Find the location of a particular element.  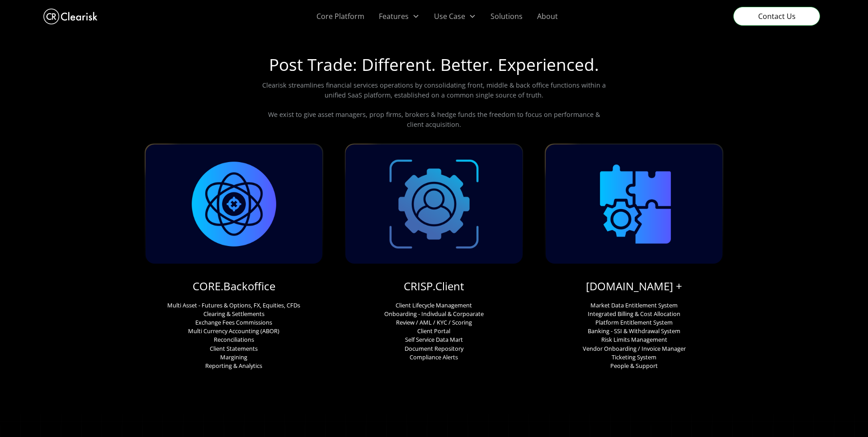

a: home is located at coordinates (71, 16).